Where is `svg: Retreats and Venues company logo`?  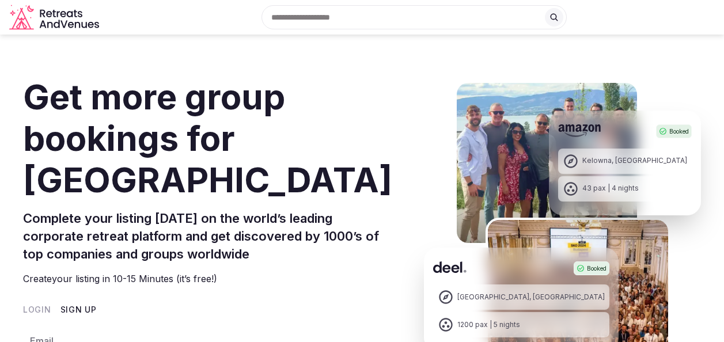
svg: Retreats and Venues company logo is located at coordinates (55, 17).